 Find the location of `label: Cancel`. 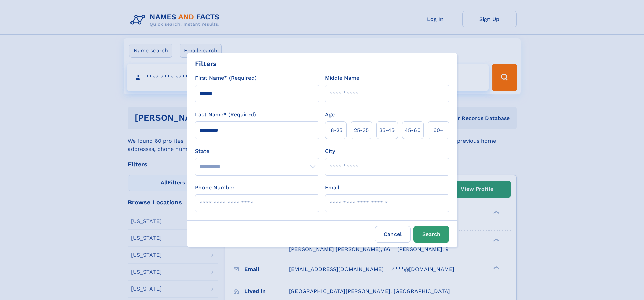

label: Cancel is located at coordinates (393, 234).